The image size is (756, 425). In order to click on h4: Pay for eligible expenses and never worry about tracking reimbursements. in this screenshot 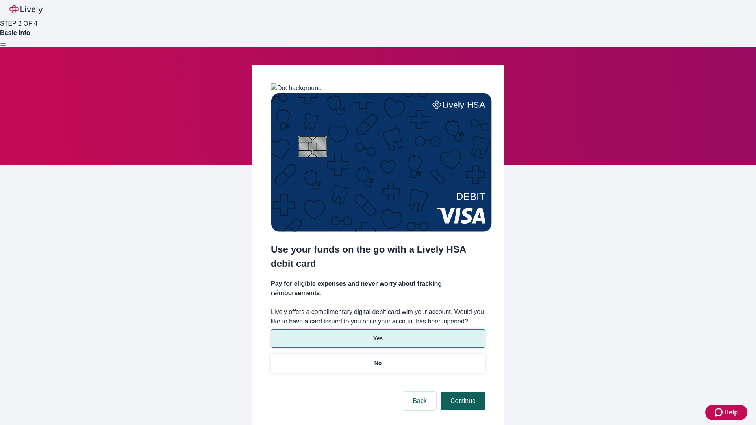, I will do `click(378, 289)`.